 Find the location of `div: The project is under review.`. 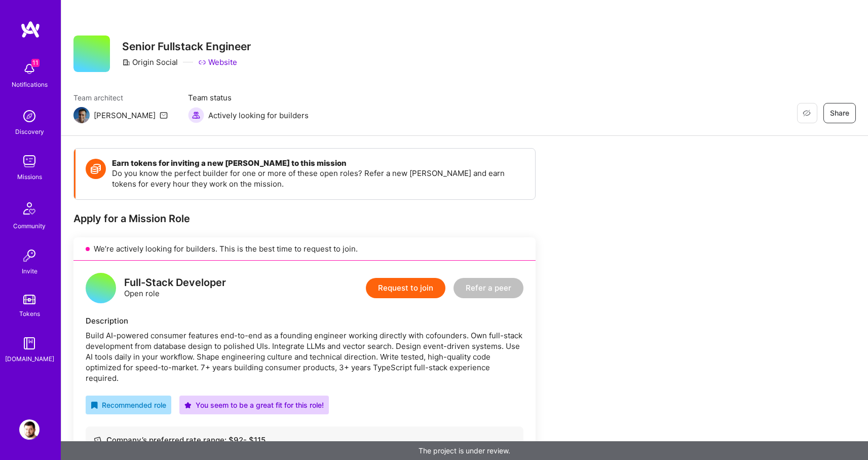

div: The project is under review. is located at coordinates (464, 450).